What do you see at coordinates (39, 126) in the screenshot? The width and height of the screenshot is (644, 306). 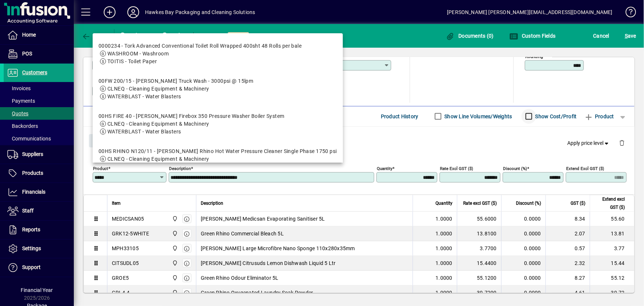 I see `a: Backorders` at bounding box center [39, 126].